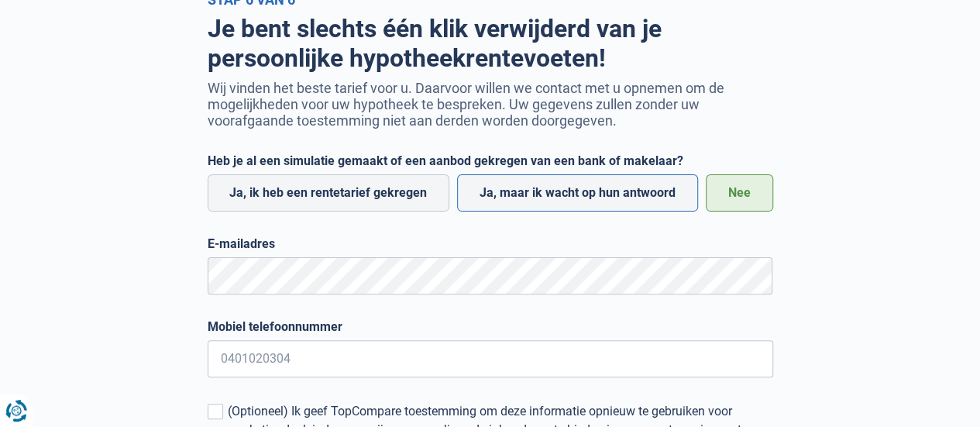 This screenshot has height=427, width=980. Describe the element at coordinates (490, 327) in the screenshot. I see `label: Mobiel telefoonnummer` at that location.